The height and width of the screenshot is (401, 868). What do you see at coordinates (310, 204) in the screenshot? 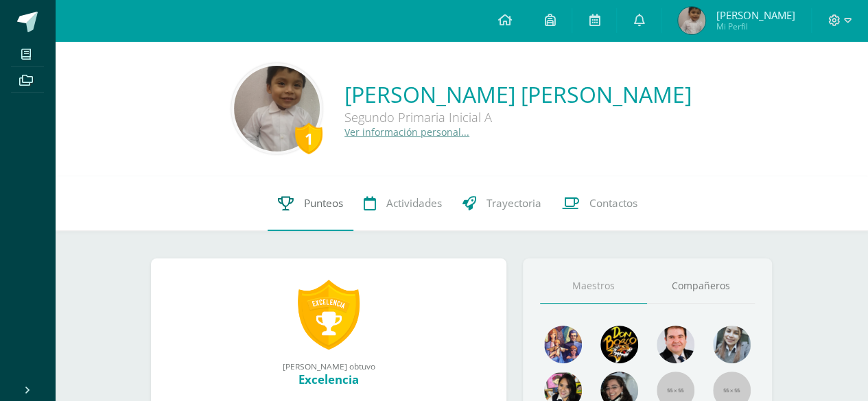
I see `a: Punteos` at bounding box center [310, 204].